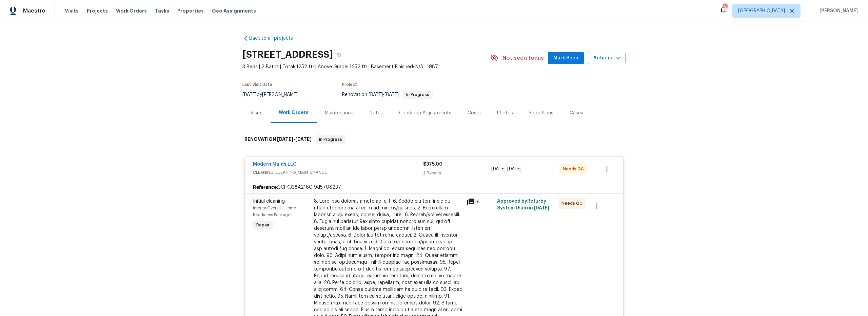 Image resolution: width=868 pixels, height=316 pixels. Describe the element at coordinates (366, 67) in the screenshot. I see `span: 3 Beds | 2 Baths | Total: 1252 ft² | Above Grade: 1252 ft² | Basement Finished: N/A | 1987` at that location.